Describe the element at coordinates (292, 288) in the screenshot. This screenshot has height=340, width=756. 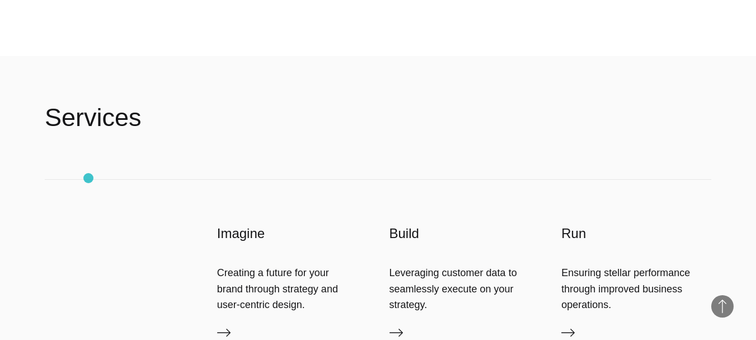
I see `div: Creating a future for your brand through strategy and user-centric design.` at that location.